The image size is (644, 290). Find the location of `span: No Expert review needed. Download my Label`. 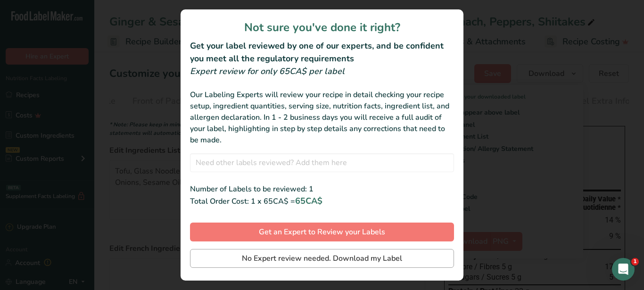

span: No Expert review needed. Download my Label is located at coordinates (322, 258).